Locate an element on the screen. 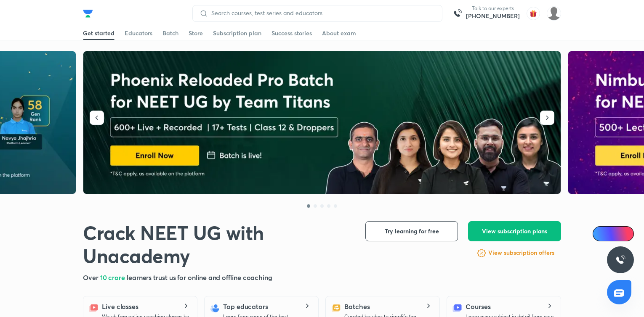 This screenshot has width=644, height=317. img: Company Logo is located at coordinates (88, 13).